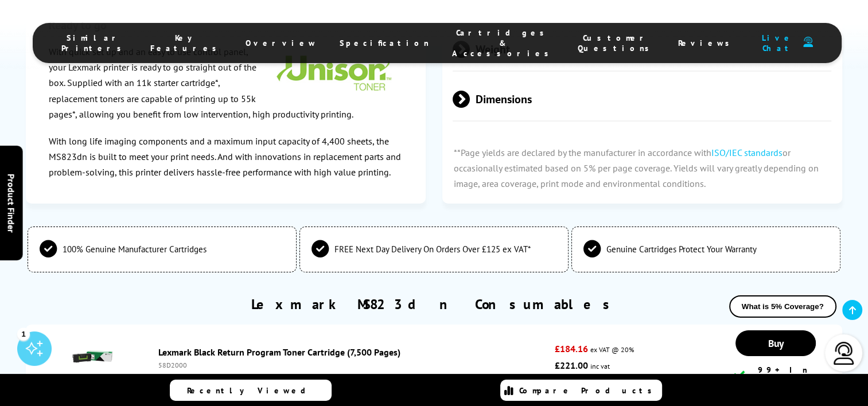 The width and height of the screenshot is (868, 406). Describe the element at coordinates (776, 343) in the screenshot. I see `span: Buy` at that location.